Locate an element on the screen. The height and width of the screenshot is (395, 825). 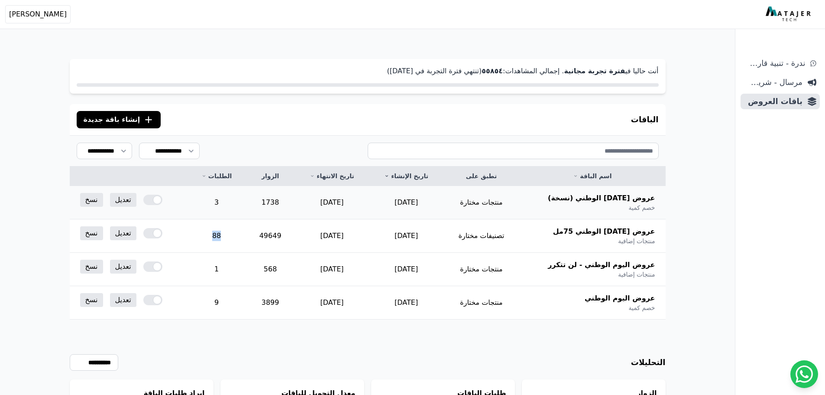
td: 1 is located at coordinates (216, 269).